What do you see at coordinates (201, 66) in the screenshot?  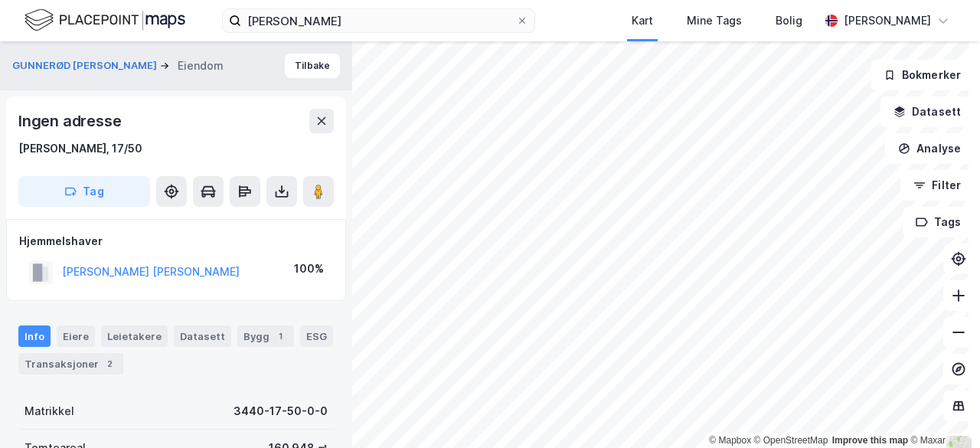 I see `div: Eiendom` at bounding box center [201, 66].